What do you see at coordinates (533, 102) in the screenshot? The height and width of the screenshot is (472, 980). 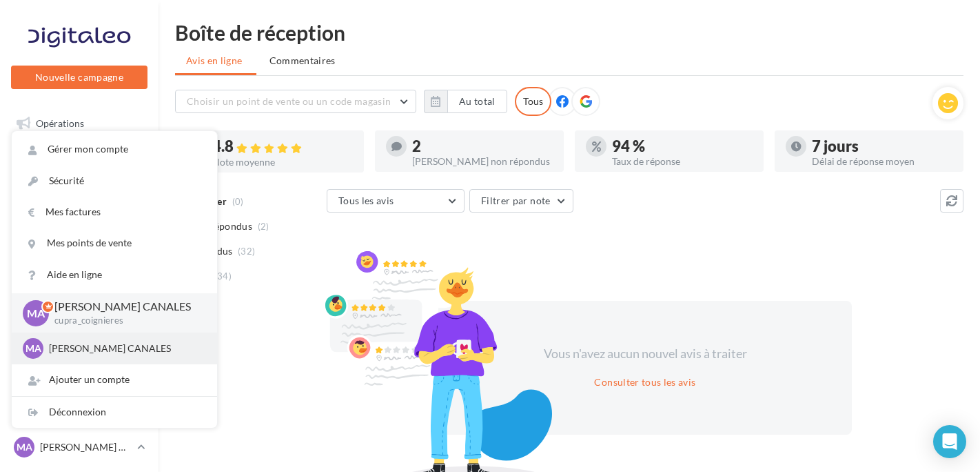 I see `div: Tous` at bounding box center [533, 102].